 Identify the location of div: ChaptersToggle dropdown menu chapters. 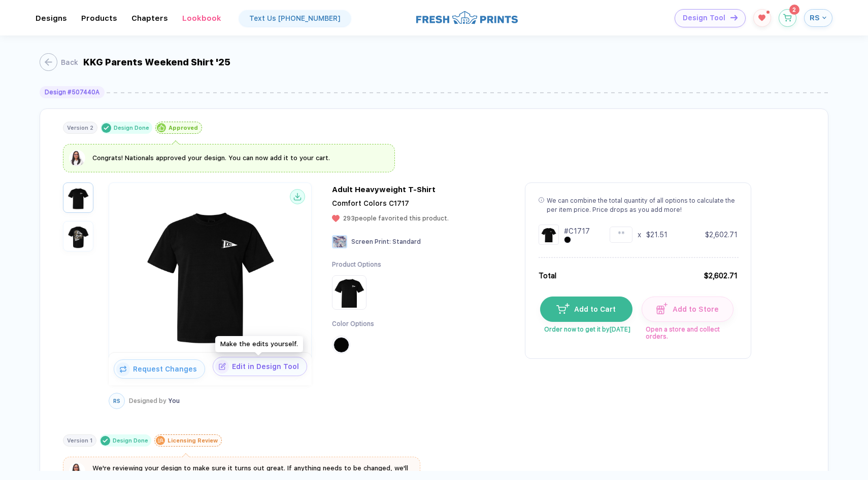
(150, 18).